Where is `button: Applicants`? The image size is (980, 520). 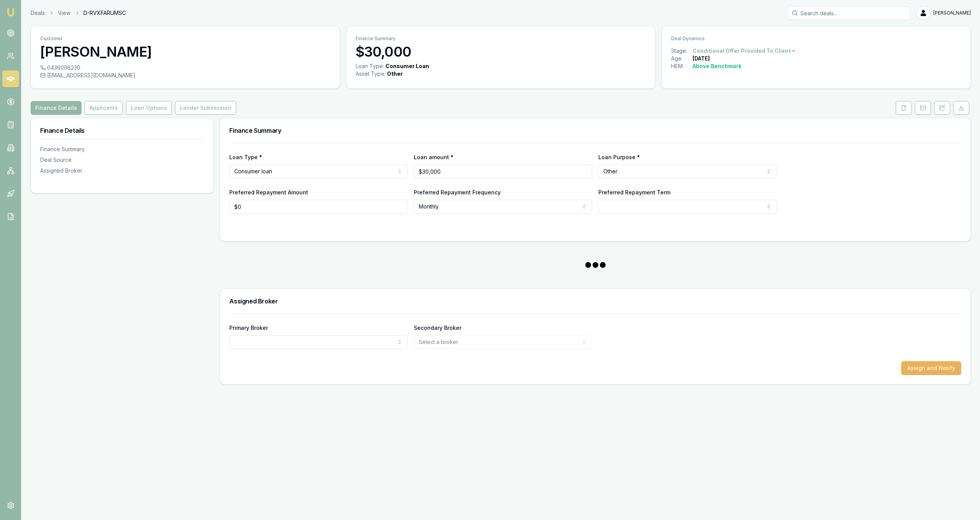
button: Applicants is located at coordinates (103, 108).